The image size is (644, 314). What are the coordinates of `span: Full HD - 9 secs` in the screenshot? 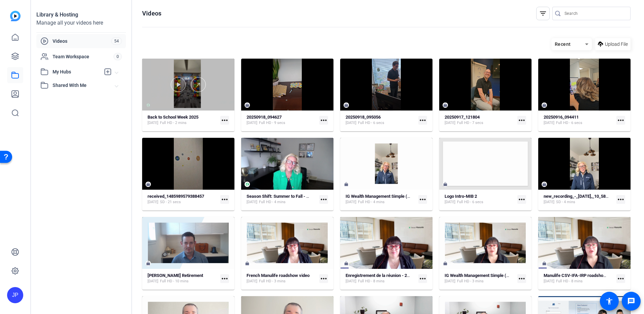 It's located at (272, 123).